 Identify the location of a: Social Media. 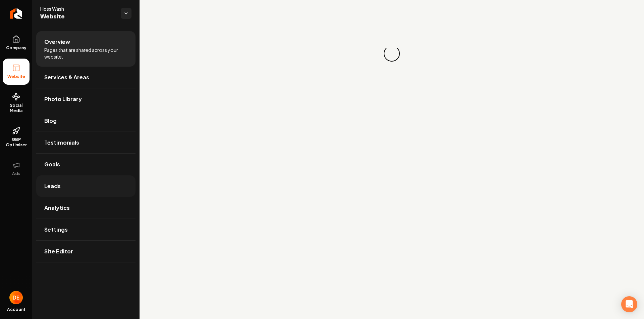
(16, 103).